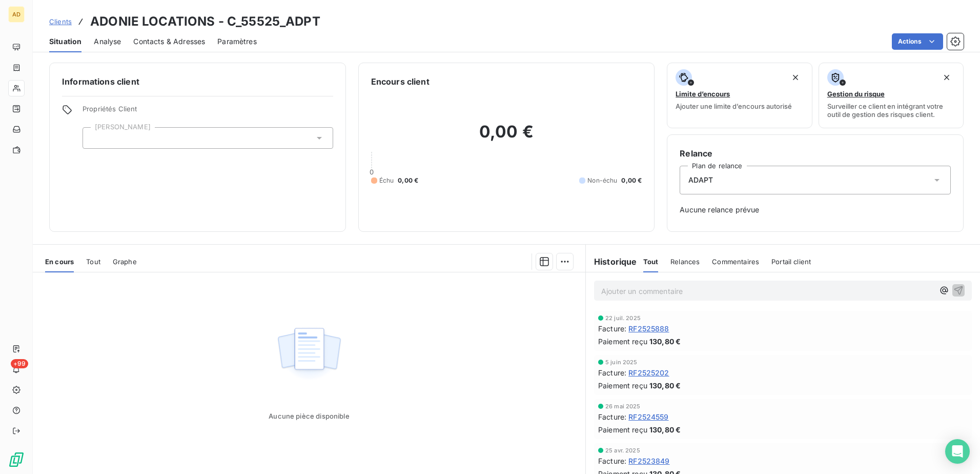 This screenshot has width=980, height=474. What do you see at coordinates (60, 22) in the screenshot?
I see `span: Clients` at bounding box center [60, 22].